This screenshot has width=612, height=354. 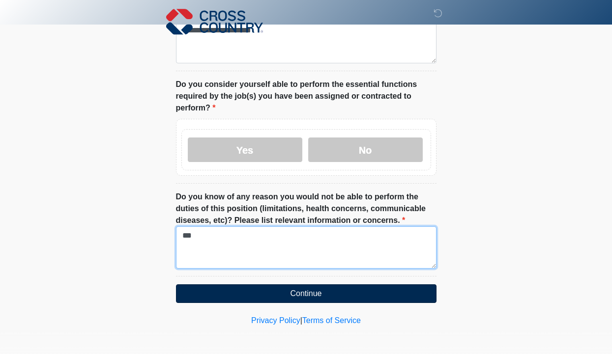 What do you see at coordinates (276, 320) in the screenshot?
I see `a: Privacy Policy` at bounding box center [276, 320].